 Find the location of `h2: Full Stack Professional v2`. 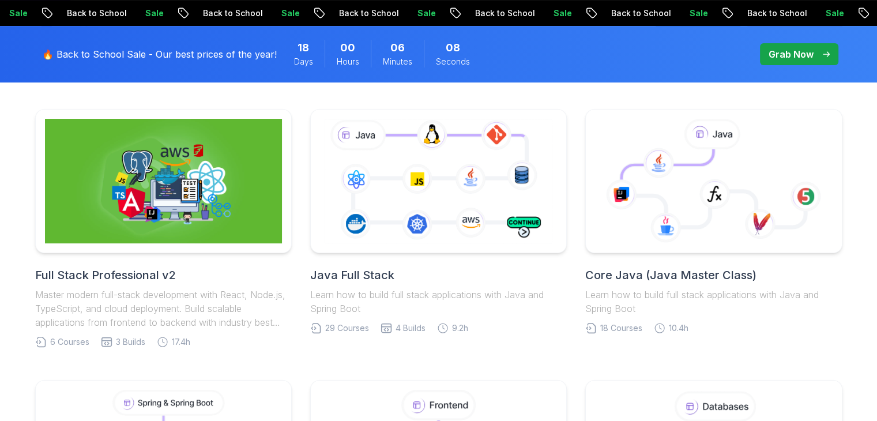

h2: Full Stack Professional v2 is located at coordinates (163, 275).